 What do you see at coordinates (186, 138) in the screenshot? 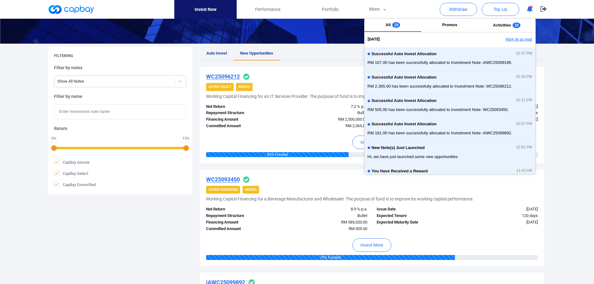
I see `div: 15 %` at bounding box center [186, 138].